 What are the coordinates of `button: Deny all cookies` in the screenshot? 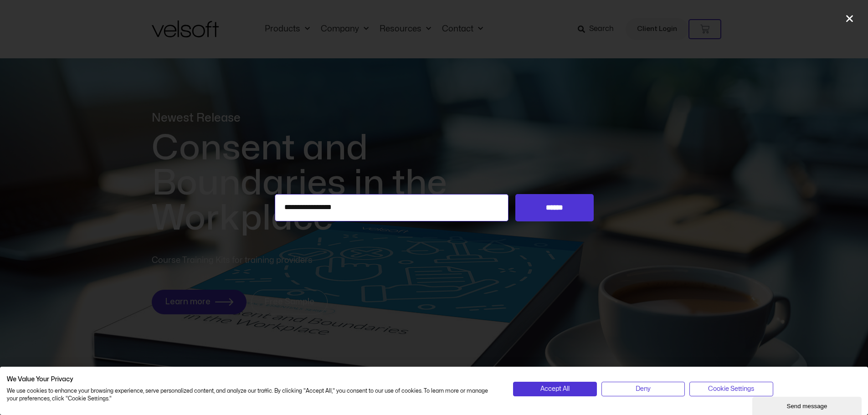 It's located at (643, 389).